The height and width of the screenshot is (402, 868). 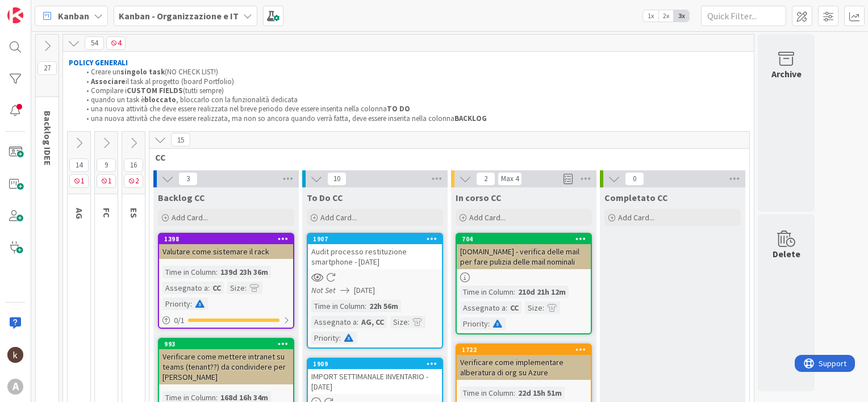 What do you see at coordinates (180, 140) in the screenshot?
I see `span: 15` at bounding box center [180, 140].